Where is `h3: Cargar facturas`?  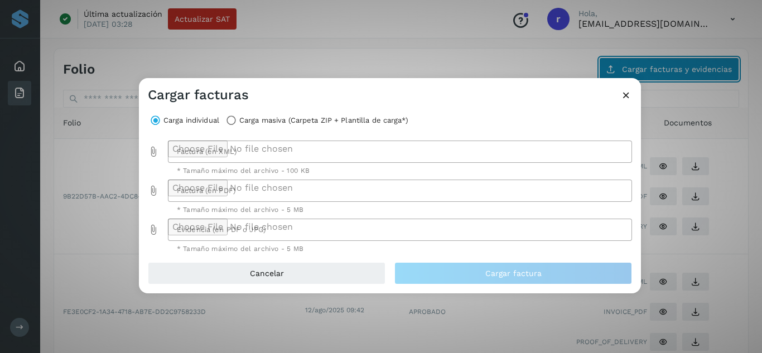
h3: Cargar facturas is located at coordinates (198, 95).